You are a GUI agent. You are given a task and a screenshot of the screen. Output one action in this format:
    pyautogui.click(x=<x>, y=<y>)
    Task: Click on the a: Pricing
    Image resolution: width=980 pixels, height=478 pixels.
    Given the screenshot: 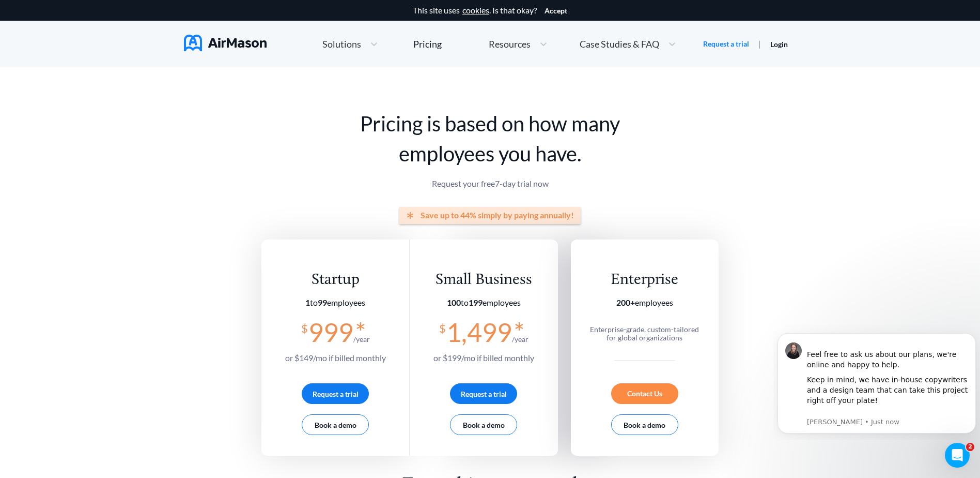 What is the action you would take?
    pyautogui.click(x=427, y=44)
    